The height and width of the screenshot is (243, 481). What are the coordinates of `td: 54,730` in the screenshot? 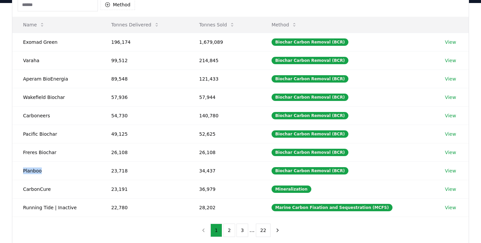 It's located at (144, 115).